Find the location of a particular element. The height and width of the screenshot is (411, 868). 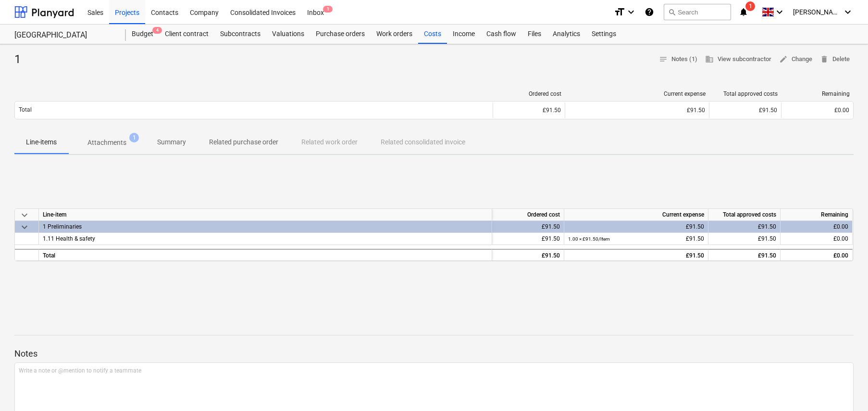

a: Work orders is located at coordinates (394, 34).